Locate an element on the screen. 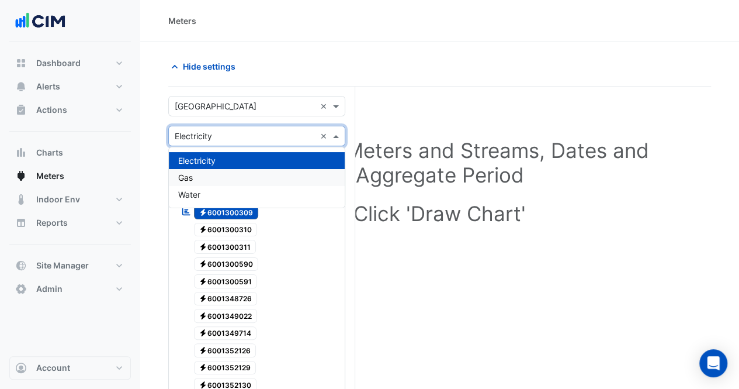  h1: Select Site, Meters and Streams, Dates and Aggregate Period is located at coordinates (439, 162).